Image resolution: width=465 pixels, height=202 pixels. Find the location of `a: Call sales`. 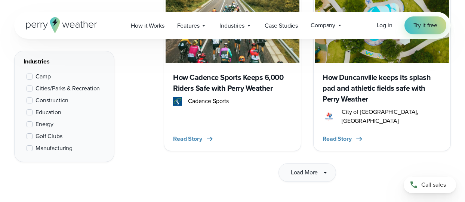

a: Call sales is located at coordinates (430, 185).